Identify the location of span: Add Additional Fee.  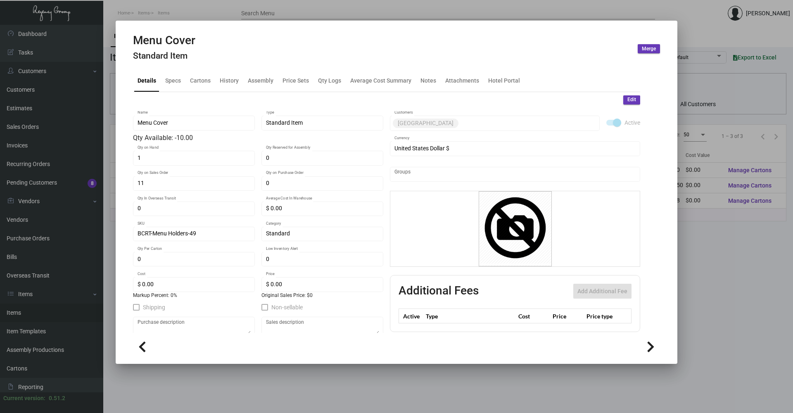
(602, 291).